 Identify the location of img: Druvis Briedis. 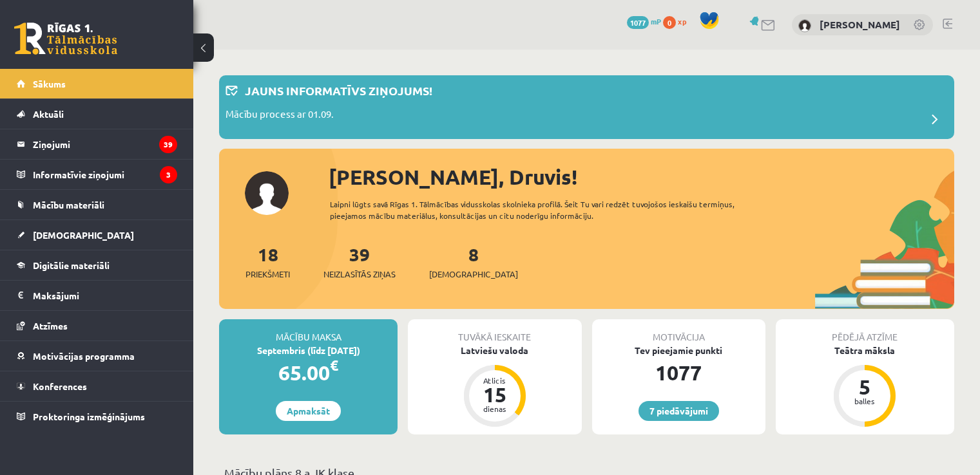
(805, 26).